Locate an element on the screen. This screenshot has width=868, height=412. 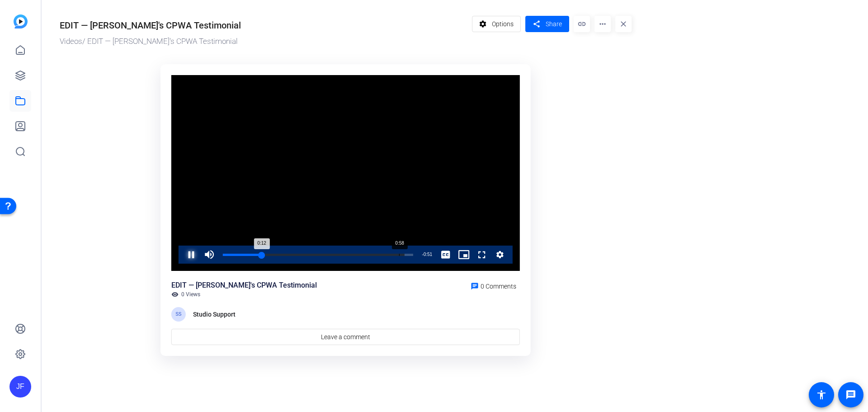
div: SS is located at coordinates (179, 314).